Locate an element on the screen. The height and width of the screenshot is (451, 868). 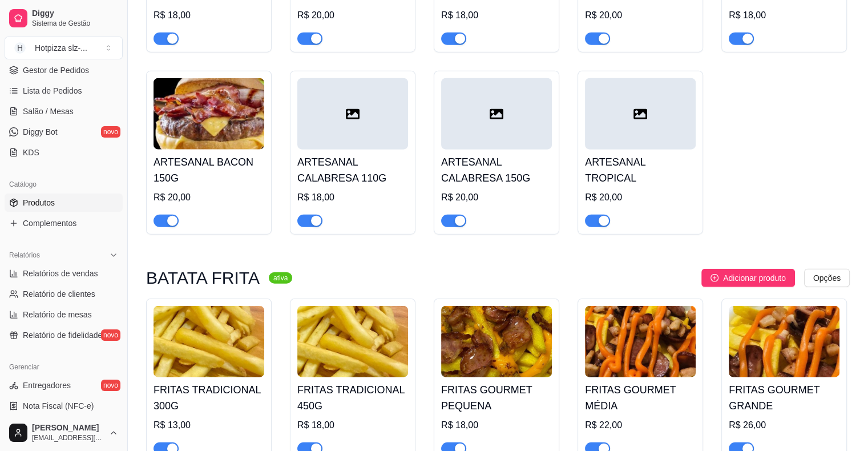
a: Entregadoresnovo is located at coordinates (63, 385).